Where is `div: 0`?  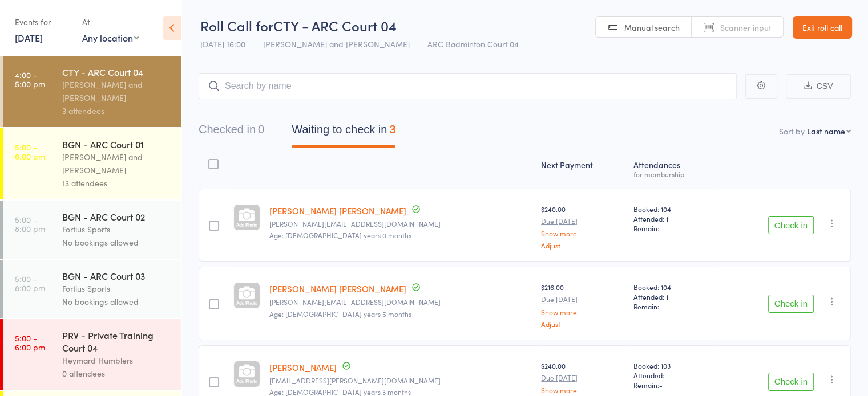
div: 0 is located at coordinates (261, 129).